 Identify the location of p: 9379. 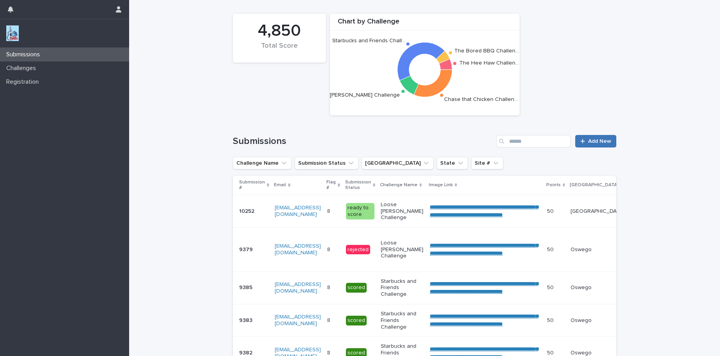
(247, 249).